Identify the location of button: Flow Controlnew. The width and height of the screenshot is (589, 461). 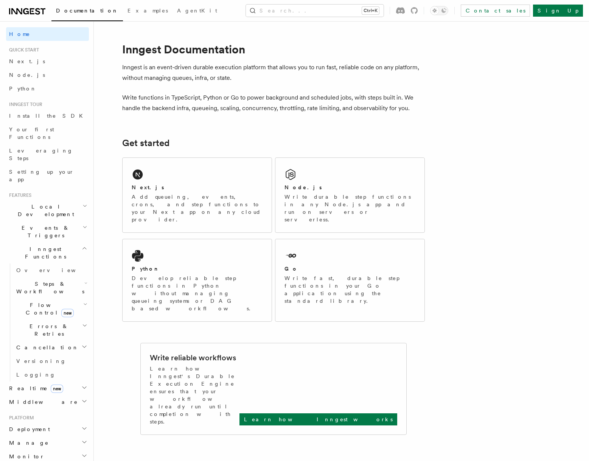
(51, 309).